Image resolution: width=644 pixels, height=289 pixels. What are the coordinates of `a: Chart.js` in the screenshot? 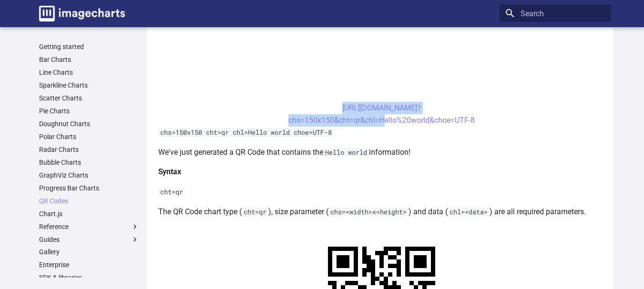 It's located at (89, 214).